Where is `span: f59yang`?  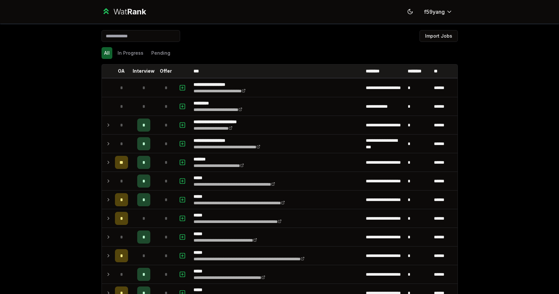
span: f59yang is located at coordinates (434, 12).